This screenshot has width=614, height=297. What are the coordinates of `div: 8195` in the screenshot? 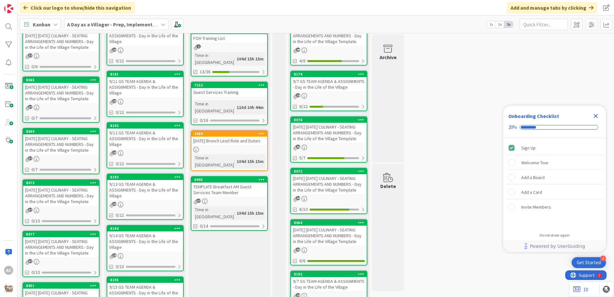 It's located at (147, 280).